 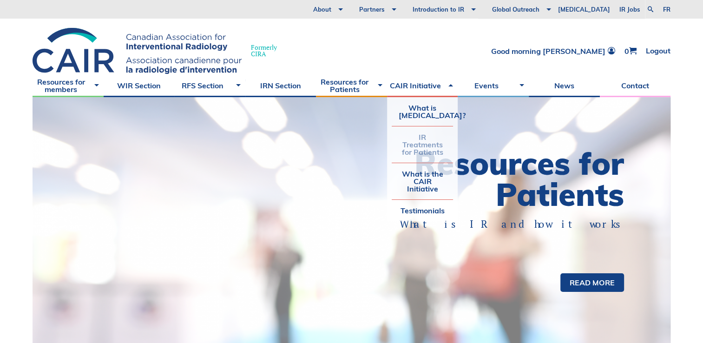 I want to click on span: Formerly CIRA, so click(x=264, y=51).